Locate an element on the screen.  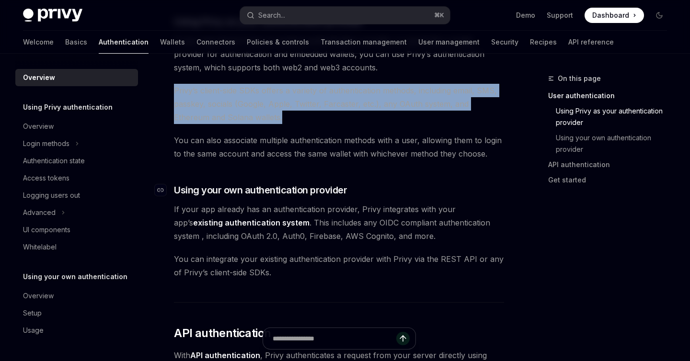
span: You can also associate multiple authentication methods with a user, allowing them to login to the... is located at coordinates (339, 147).